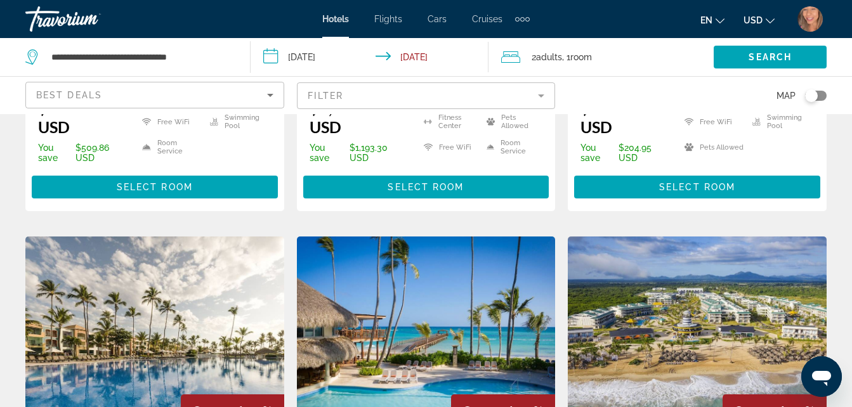  I want to click on button: Search, so click(770, 57).